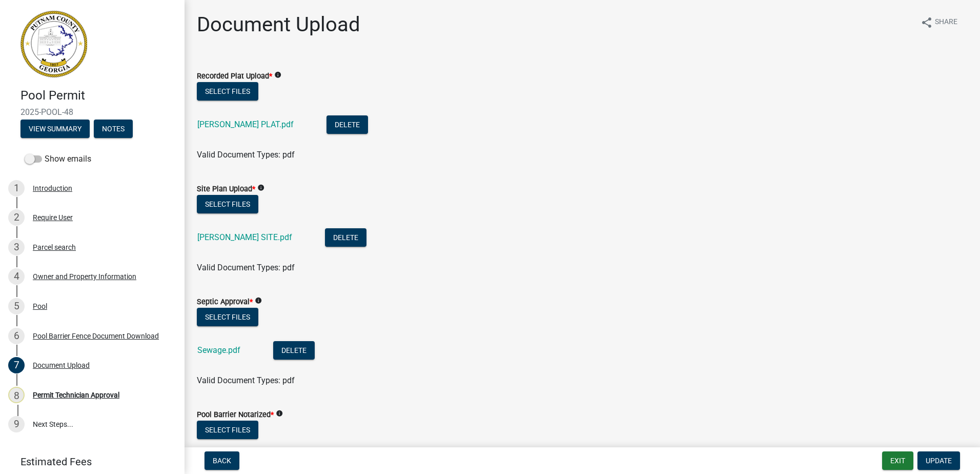 The image size is (980, 474). I want to click on label: Site Plan Upload, so click(226, 189).